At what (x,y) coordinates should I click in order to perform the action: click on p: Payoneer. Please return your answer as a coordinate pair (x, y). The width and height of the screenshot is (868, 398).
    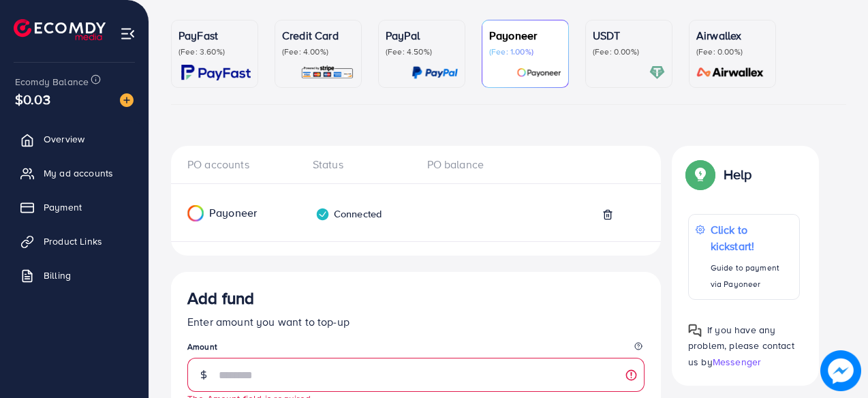
    Looking at the image, I should click on (526, 35).